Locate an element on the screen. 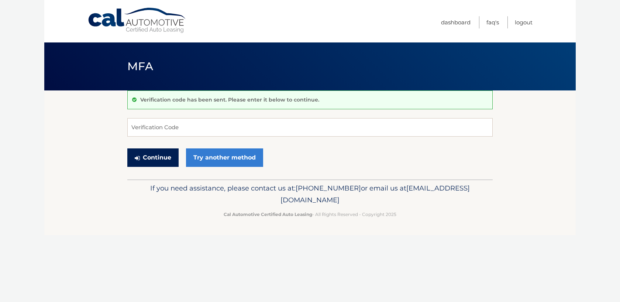 The height and width of the screenshot is (302, 620). p: Verification code has been sent. Please enter it below to continue. is located at coordinates (230, 100).